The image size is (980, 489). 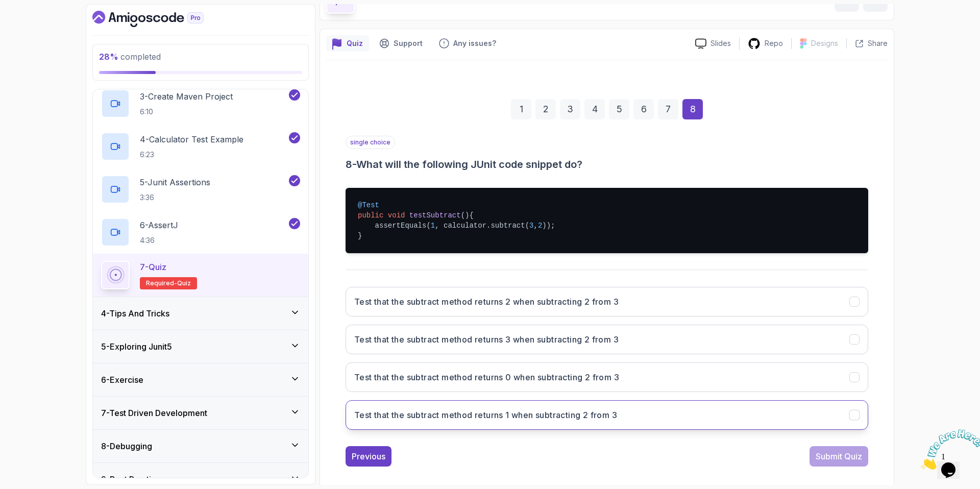 What do you see at coordinates (127, 446) in the screenshot?
I see `h3: 8 - Debugging` at bounding box center [127, 446].